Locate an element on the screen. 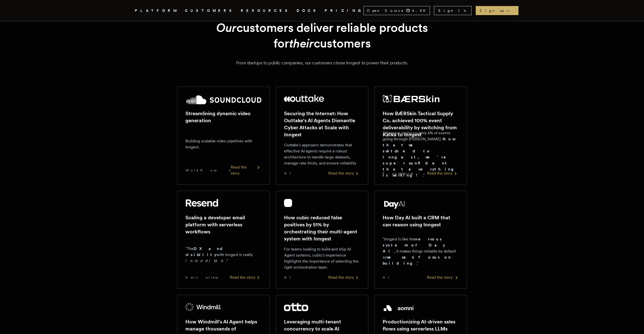  p: "Inngest is like the , it makes things reliable by default so ." is located at coordinates (421, 251).